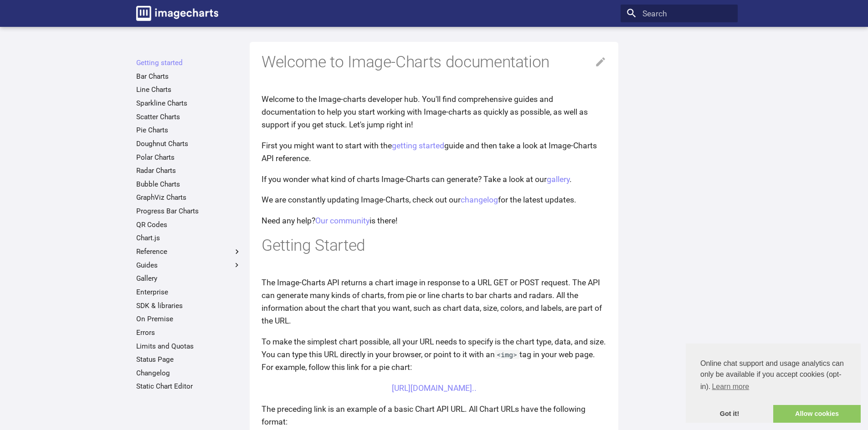  What do you see at coordinates (434, 355) in the screenshot?
I see `p: To make the simplest chart possible, all your URL needs to specify is the chart type, data, and s...` at bounding box center [434, 355].